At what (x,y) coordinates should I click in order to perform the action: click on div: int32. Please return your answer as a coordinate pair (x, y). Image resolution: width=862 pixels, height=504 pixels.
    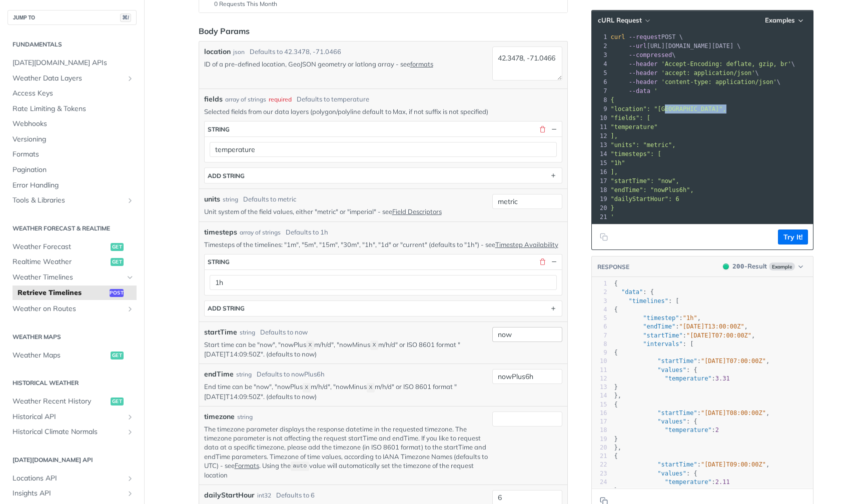
    Looking at the image, I should click on (264, 495).